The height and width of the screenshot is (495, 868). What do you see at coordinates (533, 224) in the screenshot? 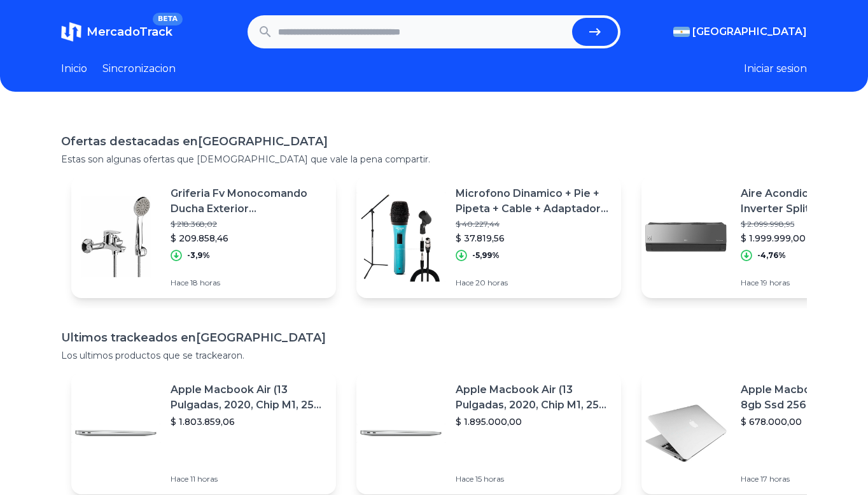
I see `p: $ 40.227,44` at bounding box center [533, 224].